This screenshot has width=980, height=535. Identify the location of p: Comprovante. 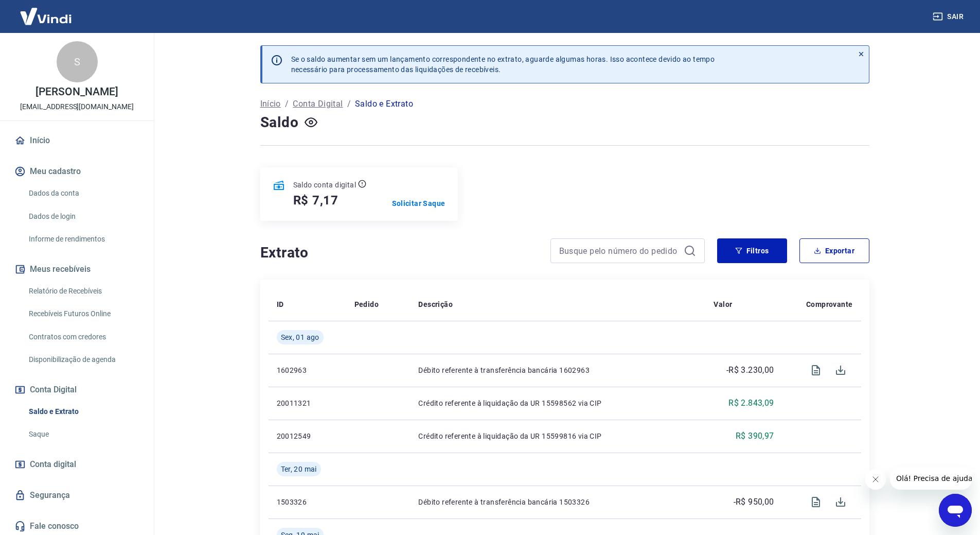
(829, 304).